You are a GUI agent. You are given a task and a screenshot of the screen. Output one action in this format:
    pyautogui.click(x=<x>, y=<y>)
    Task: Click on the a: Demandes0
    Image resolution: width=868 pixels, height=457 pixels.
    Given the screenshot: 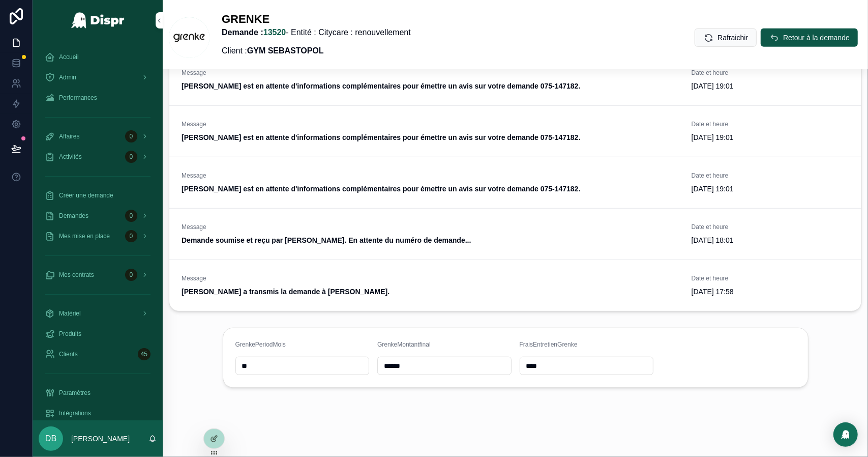 What is the action you would take?
    pyautogui.click(x=98, y=215)
    